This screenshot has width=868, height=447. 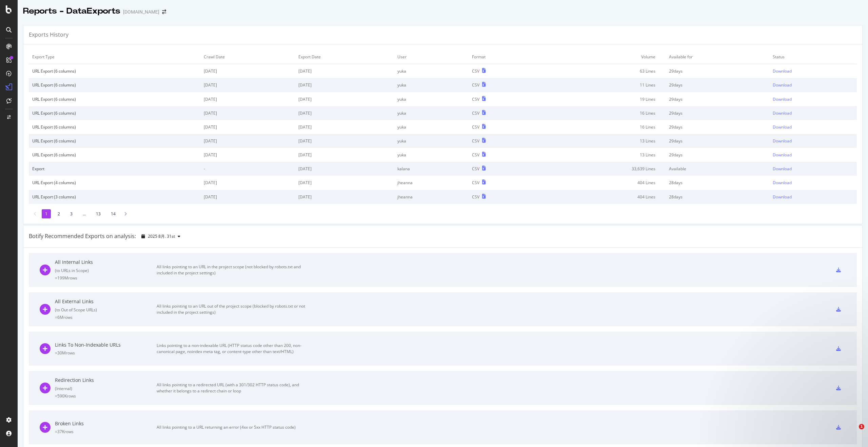 What do you see at coordinates (503, 57) in the screenshot?
I see `td: Format` at bounding box center [503, 57].